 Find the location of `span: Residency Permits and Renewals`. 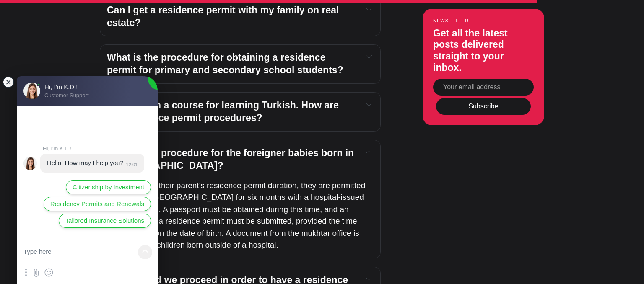

span: Residency Permits and Renewals is located at coordinates (97, 204).